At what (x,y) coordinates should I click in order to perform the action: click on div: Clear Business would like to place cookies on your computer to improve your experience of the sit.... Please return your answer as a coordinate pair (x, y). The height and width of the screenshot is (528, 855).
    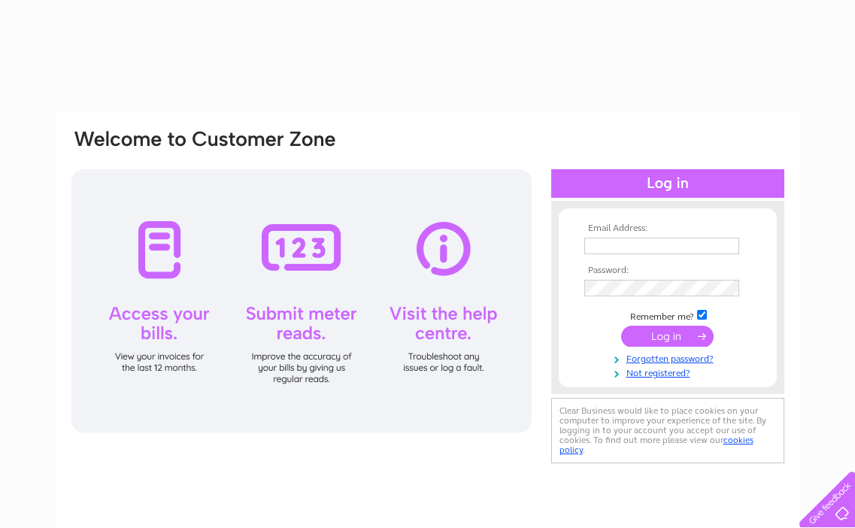
    Looking at the image, I should click on (668, 430).